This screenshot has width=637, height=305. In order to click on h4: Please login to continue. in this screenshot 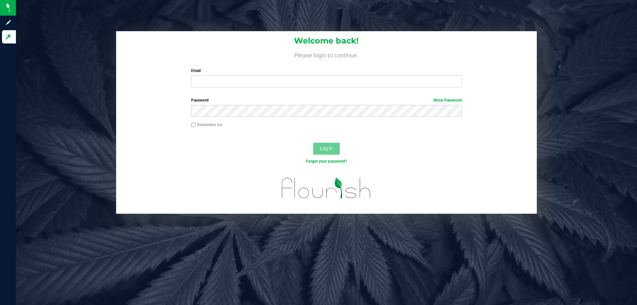, I will do `click(327, 54)`.